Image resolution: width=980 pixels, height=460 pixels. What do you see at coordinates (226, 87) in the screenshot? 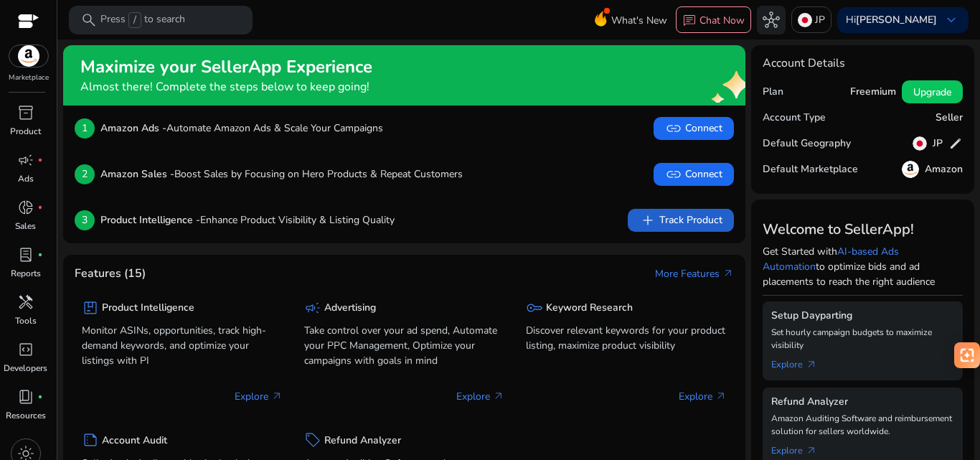
I see `h4: Almost there! Complete the steps below to keep going!` at bounding box center [226, 87].